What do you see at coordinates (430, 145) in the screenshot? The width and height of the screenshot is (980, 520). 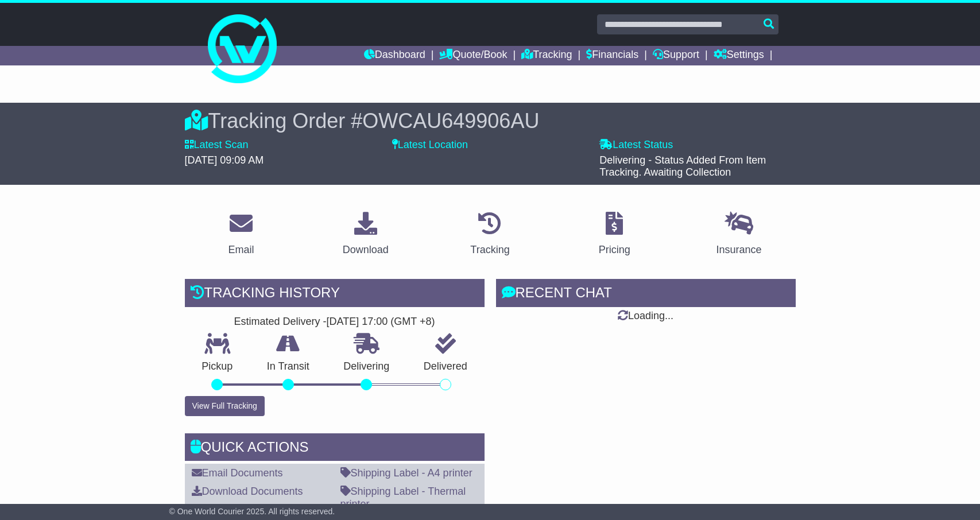 I see `label: Latest Location` at bounding box center [430, 145].